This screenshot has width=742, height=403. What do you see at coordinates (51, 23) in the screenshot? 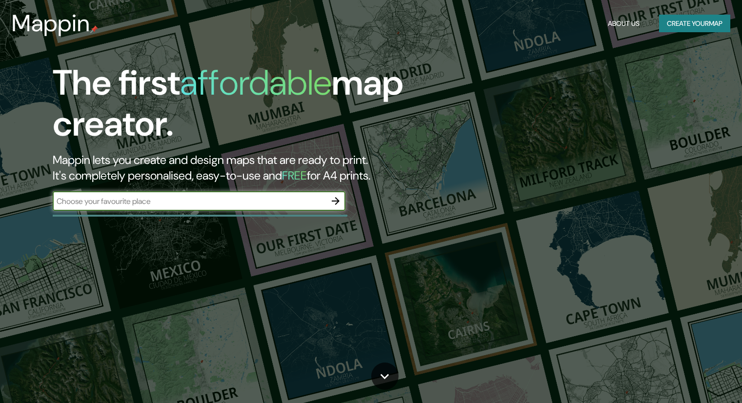
I see `h3: Mappin` at bounding box center [51, 23].